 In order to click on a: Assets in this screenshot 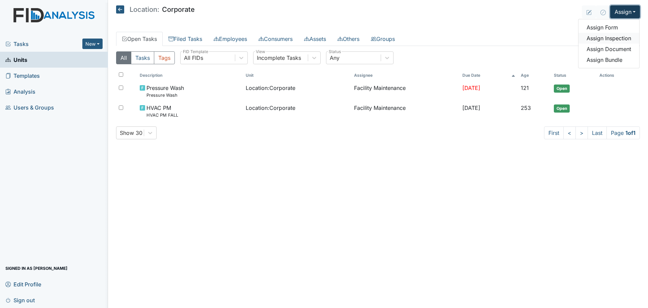, I will do `click(315, 39)`.